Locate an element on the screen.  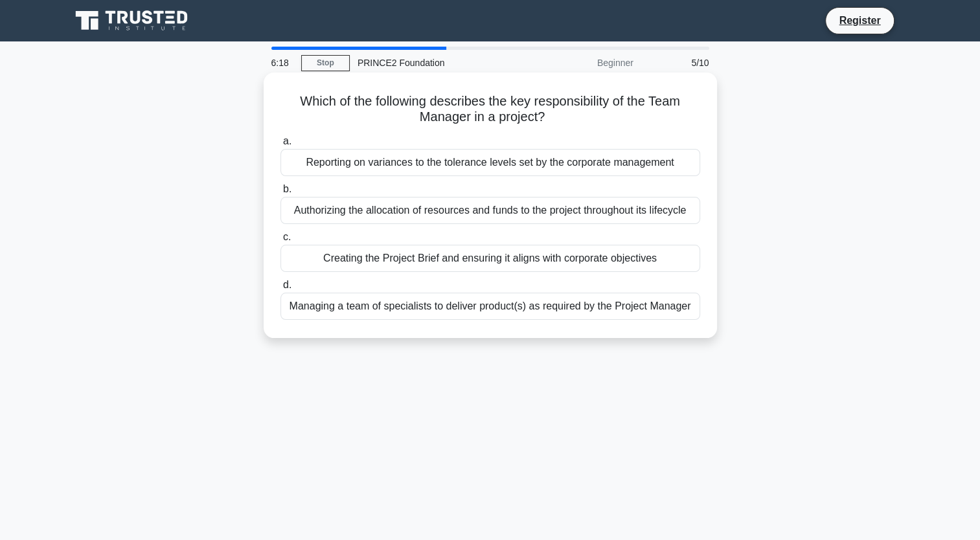
div: Authorizing the allocation of resources and funds to the project throughout its lifecycle is located at coordinates (490, 210).